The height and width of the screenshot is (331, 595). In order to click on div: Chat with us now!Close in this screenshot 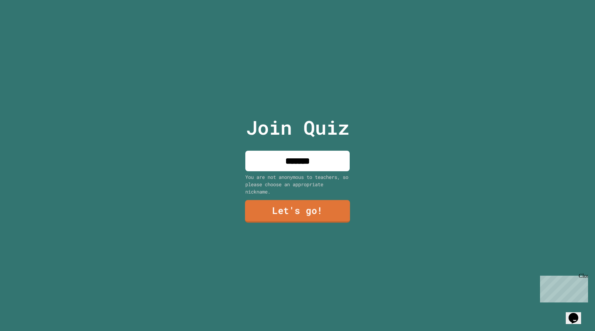, I will do `click(25, 23)`.